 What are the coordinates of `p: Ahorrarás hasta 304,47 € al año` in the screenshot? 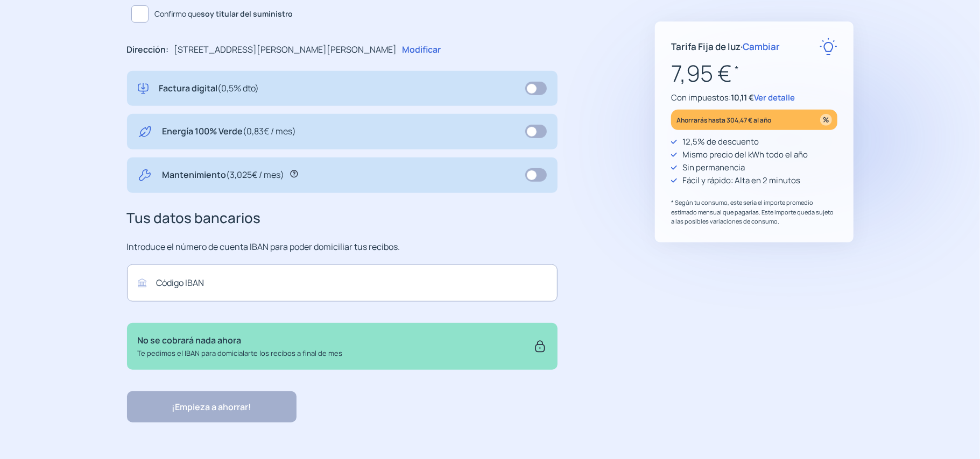 It's located at (724, 120).